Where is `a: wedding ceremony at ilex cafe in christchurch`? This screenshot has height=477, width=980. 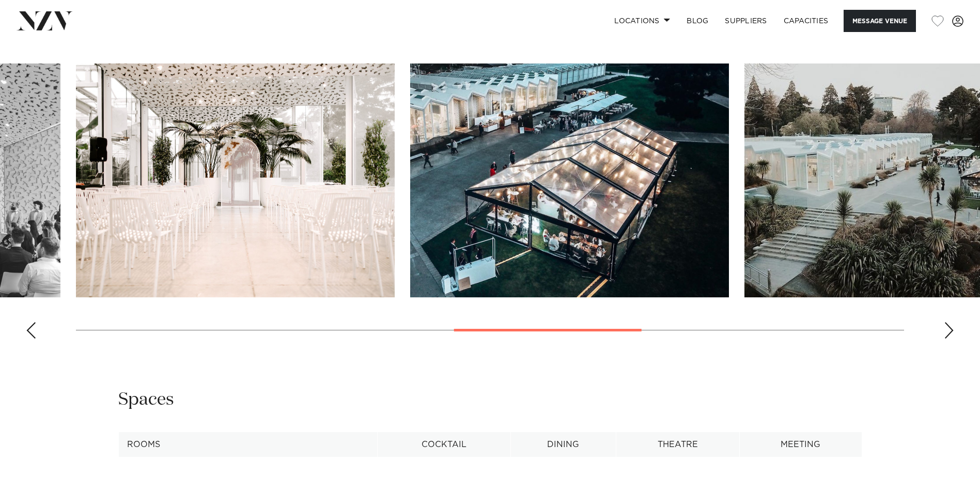
a: wedding ceremony at ilex cafe in christchurch is located at coordinates (235, 181).